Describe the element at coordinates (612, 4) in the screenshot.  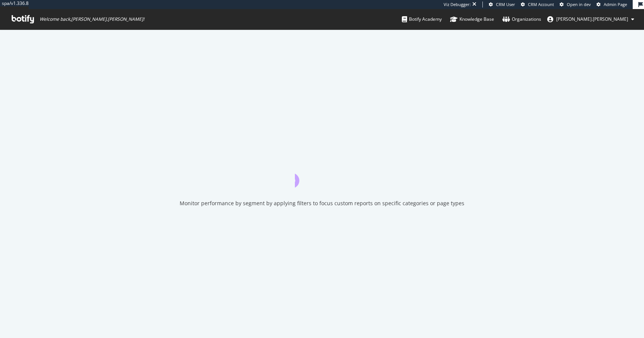
I see `a: Admin Page` at that location.